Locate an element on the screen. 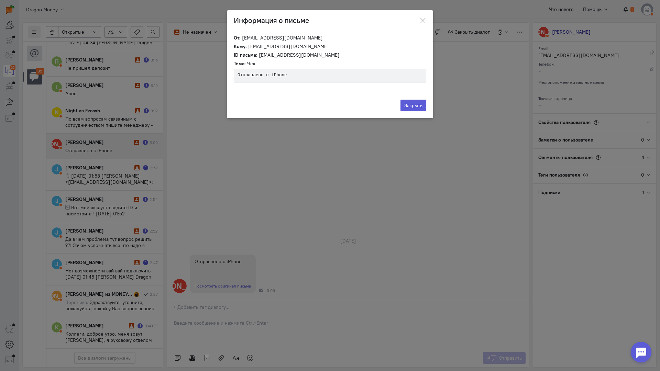 This screenshot has width=660, height=371. span: Чек is located at coordinates (251, 64).